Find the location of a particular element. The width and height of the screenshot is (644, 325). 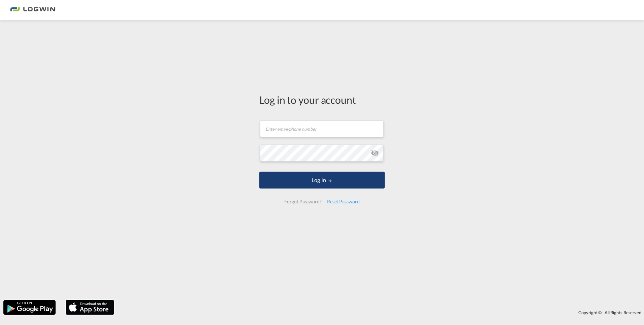

md-icon: icon-eye-off is located at coordinates (375, 153).